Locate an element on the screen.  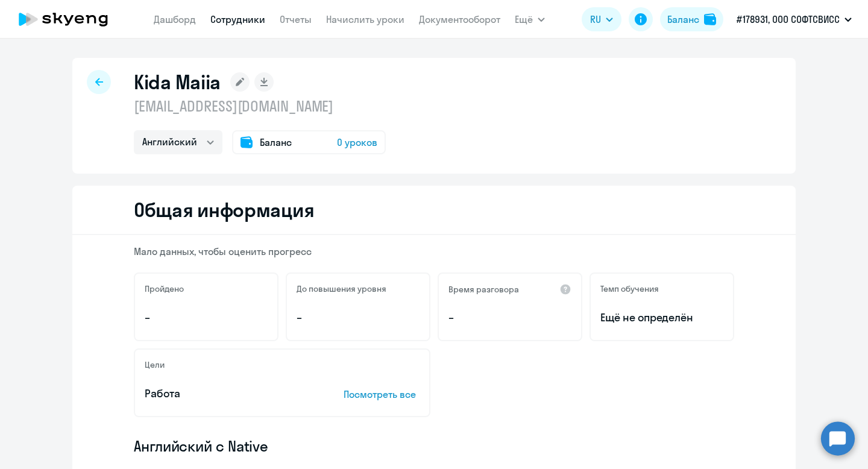
h5: Пройдено is located at coordinates (164, 288).